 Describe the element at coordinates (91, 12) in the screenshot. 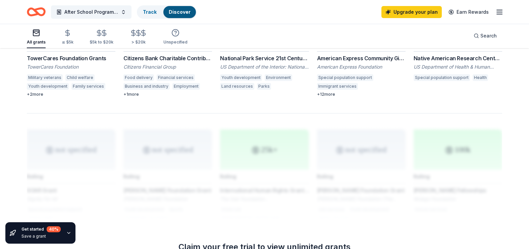

I see `button: After School Programming` at that location.